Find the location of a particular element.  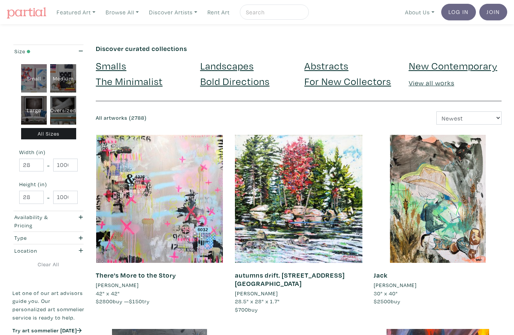

a: View all works is located at coordinates (431, 83).